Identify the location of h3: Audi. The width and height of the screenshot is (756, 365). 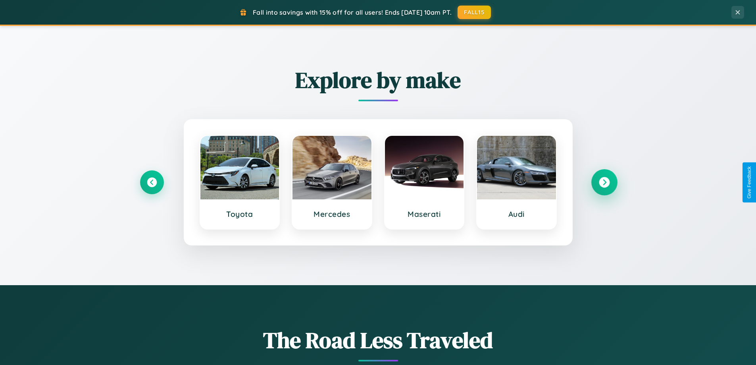
(516, 214).